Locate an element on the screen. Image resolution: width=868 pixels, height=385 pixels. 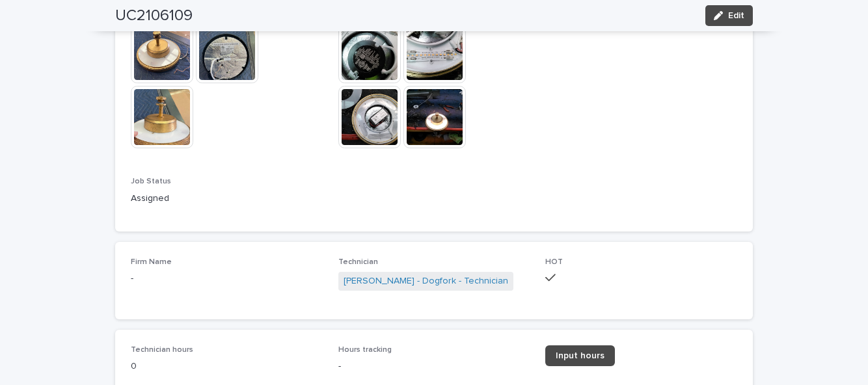
span: Job Status is located at coordinates (151, 182).